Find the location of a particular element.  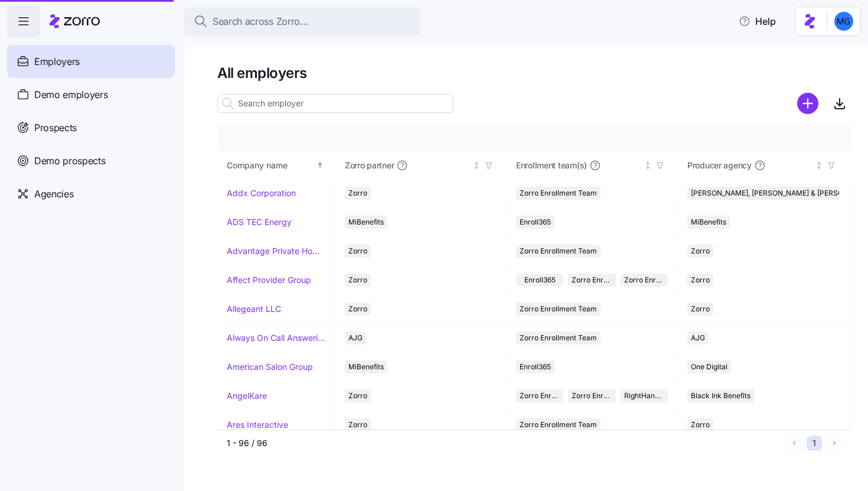

th: Company nameSorted ascending is located at coordinates (276, 166).